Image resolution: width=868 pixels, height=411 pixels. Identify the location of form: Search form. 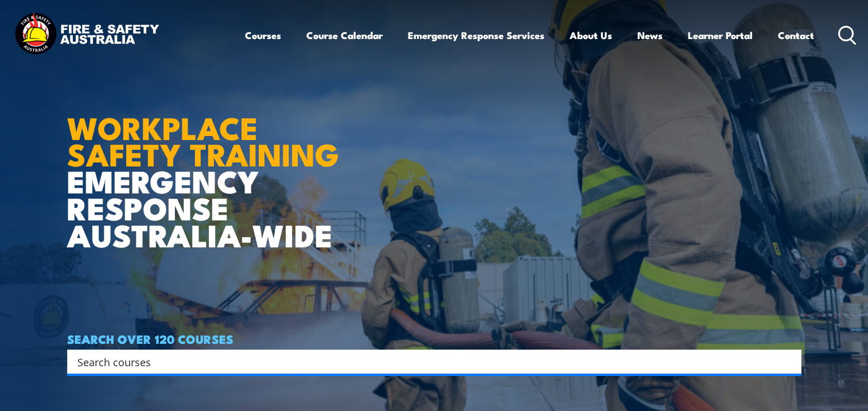
(429, 362).